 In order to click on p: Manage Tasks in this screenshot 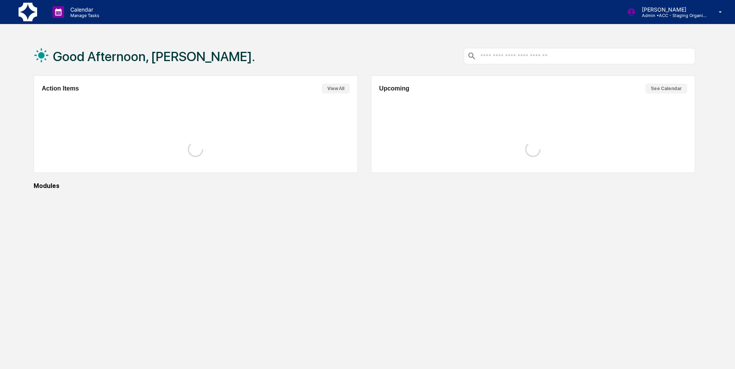, I will do `click(83, 15)`.